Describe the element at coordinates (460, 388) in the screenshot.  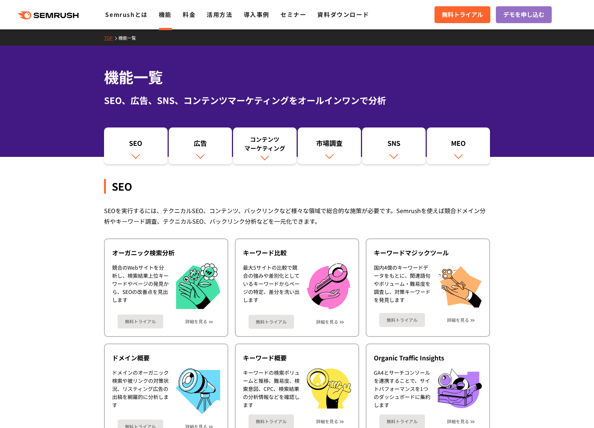
I see `img: Organic Traffic Insights` at that location.